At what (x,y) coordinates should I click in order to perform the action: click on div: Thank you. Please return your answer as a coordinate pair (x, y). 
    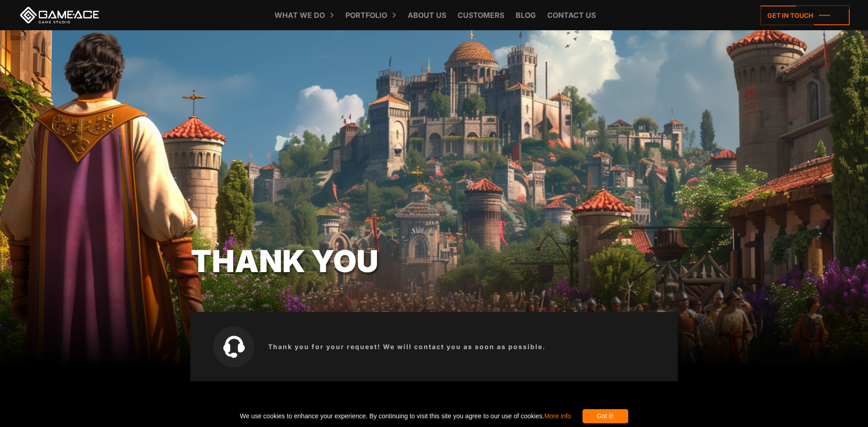
    Looking at the image, I should click on (435, 262).